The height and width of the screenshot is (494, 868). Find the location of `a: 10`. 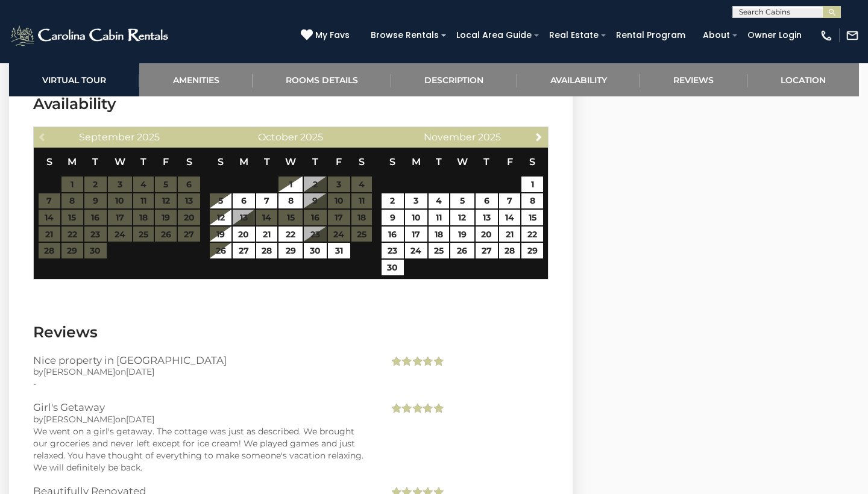

a: 10 is located at coordinates (416, 218).